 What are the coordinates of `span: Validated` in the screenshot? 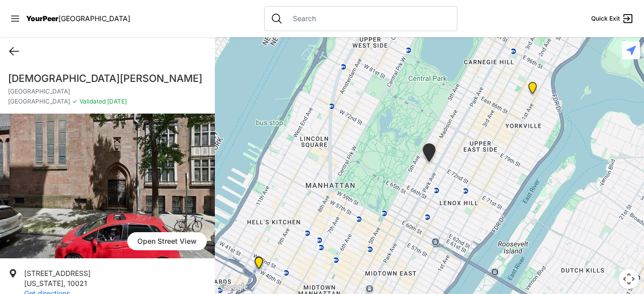 It's located at (93, 101).